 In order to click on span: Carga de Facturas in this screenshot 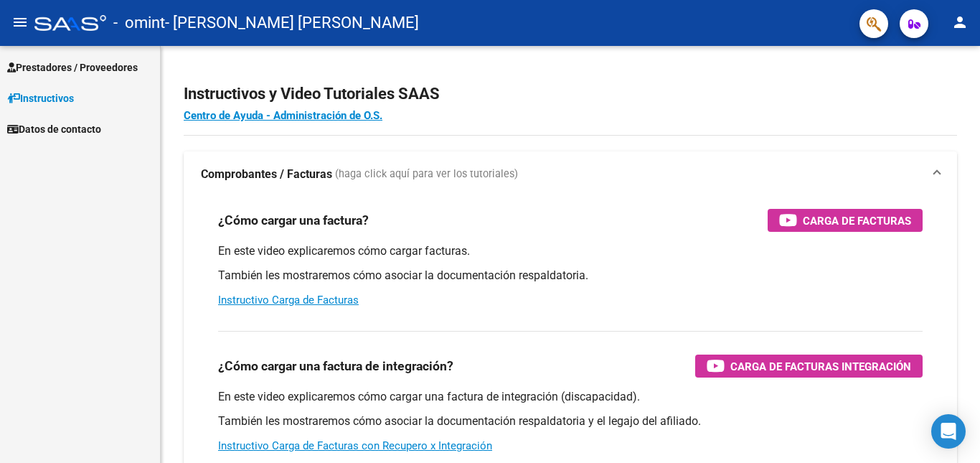, I will do `click(857, 221)`.